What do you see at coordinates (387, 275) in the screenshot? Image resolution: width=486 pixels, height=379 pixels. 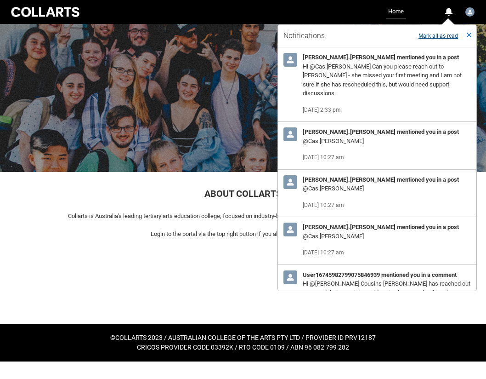 I see `h3: User16745982799075846939 mentioned you in a comment` at bounding box center [387, 275].